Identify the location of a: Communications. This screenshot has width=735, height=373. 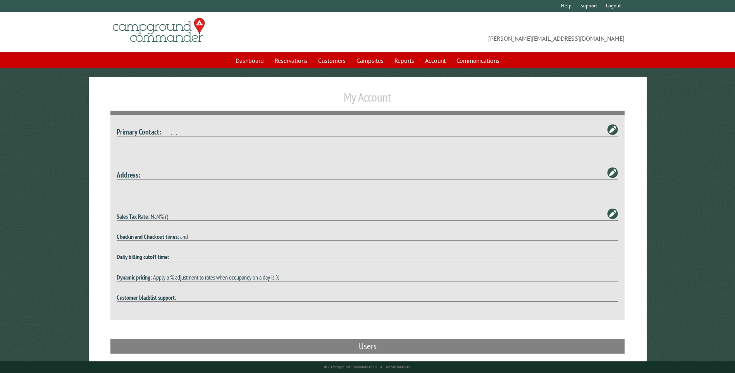
(478, 60).